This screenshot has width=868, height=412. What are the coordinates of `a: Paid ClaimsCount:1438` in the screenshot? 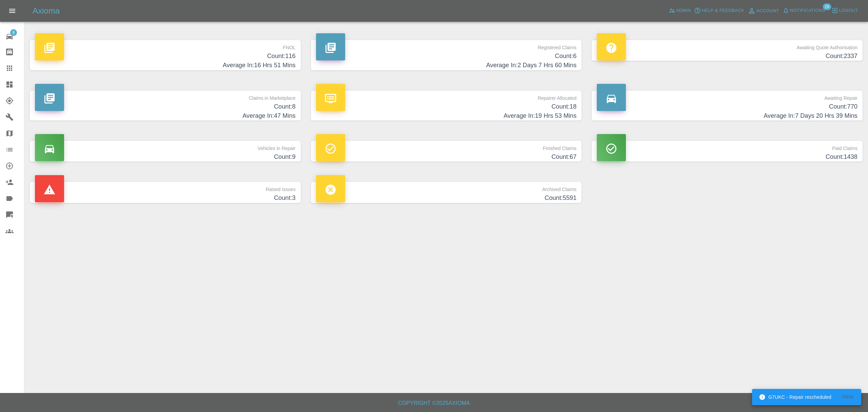 It's located at (727, 151).